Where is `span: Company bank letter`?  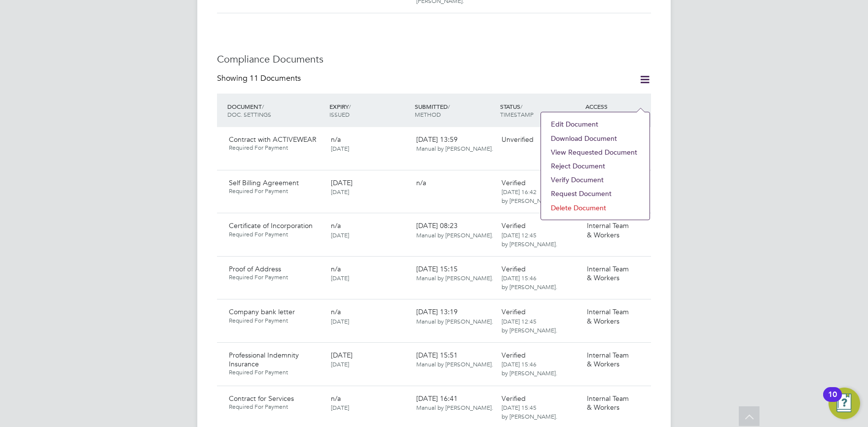 span: Company bank letter is located at coordinates (262, 312).